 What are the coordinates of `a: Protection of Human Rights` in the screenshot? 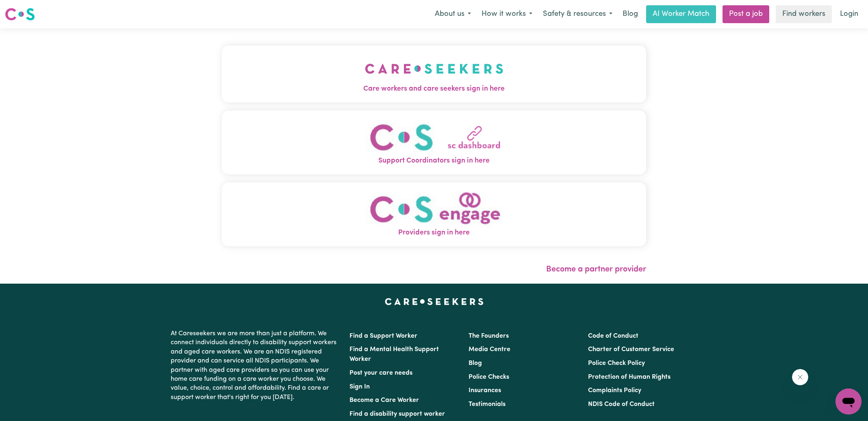 It's located at (629, 377).